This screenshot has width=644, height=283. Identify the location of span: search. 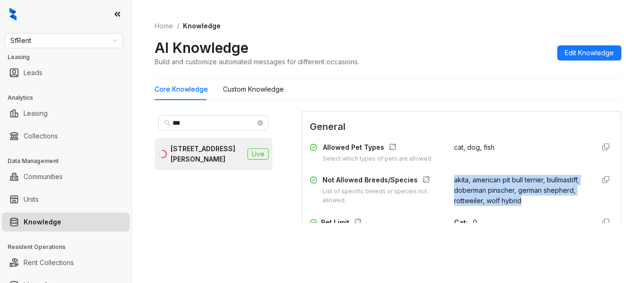
(167, 123).